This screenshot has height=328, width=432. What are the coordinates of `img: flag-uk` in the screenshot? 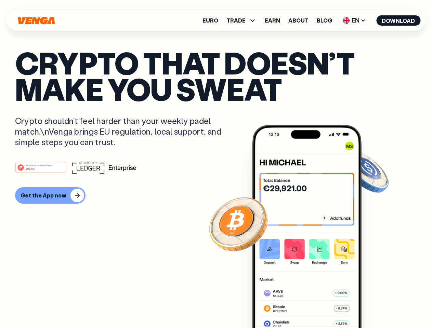 It's located at (346, 21).